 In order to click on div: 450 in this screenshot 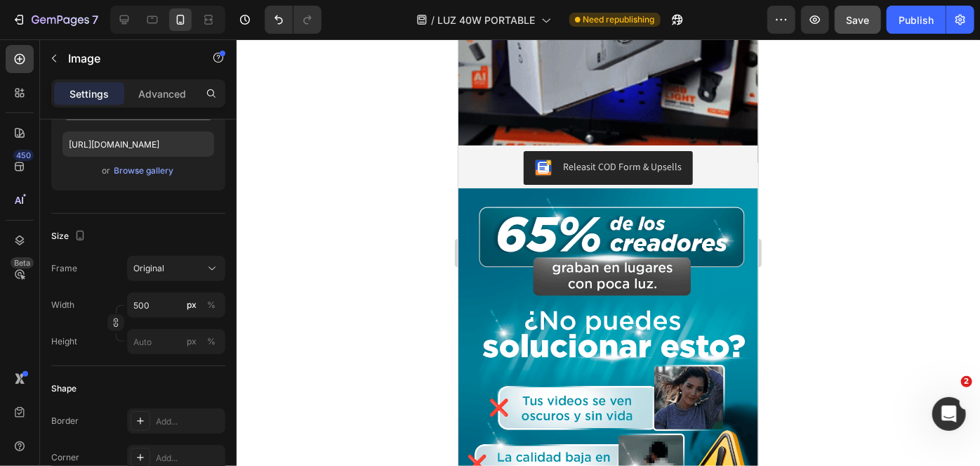, I will do `click(23, 155)`.